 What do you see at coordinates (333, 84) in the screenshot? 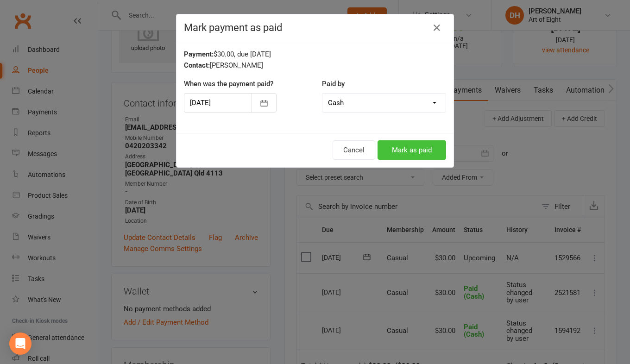
I see `label: Paid by` at bounding box center [333, 84].